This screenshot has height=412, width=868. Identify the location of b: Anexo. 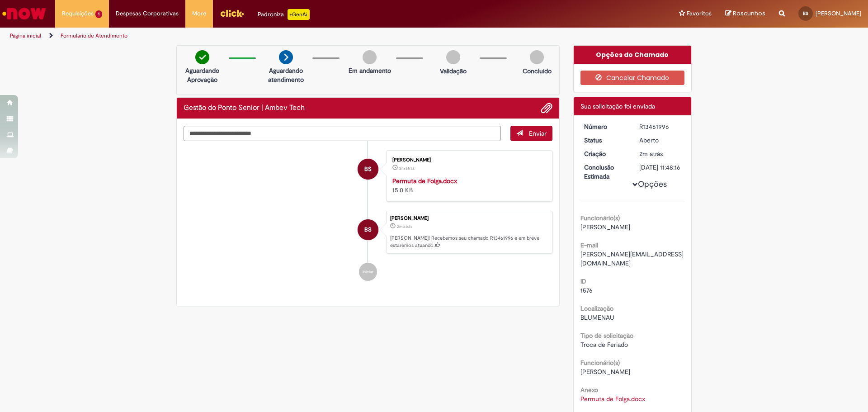
(589, 389).